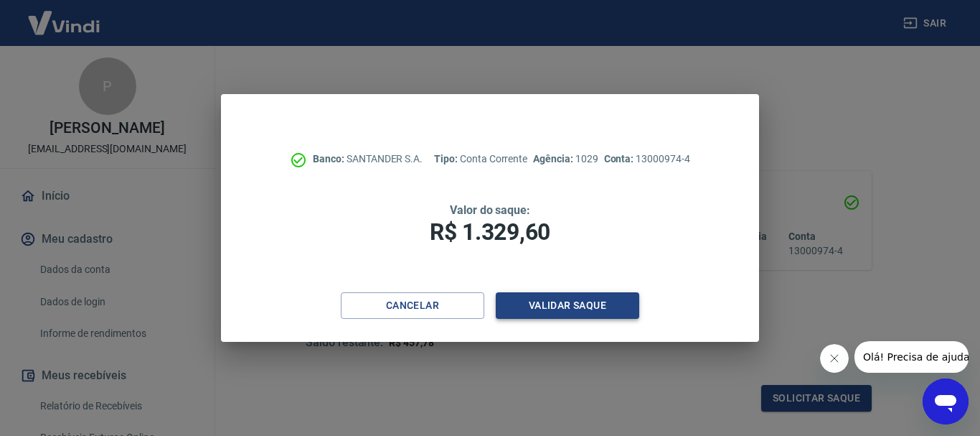 The image size is (980, 436). Describe the element at coordinates (412, 305) in the screenshot. I see `button: Cancelar` at that location.